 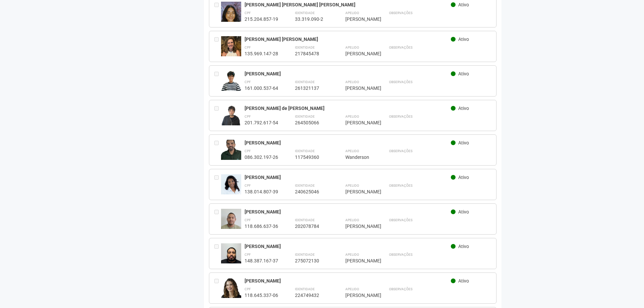 I want to click on div: 224749432, so click(x=312, y=296).